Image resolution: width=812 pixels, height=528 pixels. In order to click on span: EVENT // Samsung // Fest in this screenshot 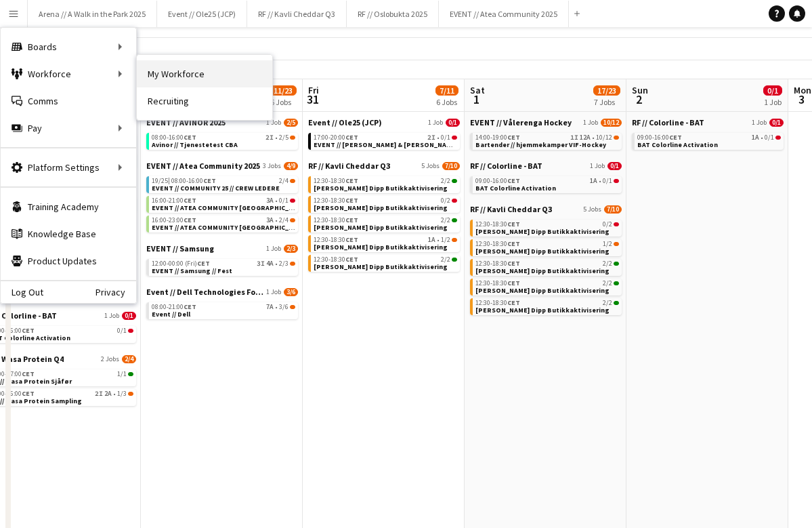, I will do `click(191, 270)`.